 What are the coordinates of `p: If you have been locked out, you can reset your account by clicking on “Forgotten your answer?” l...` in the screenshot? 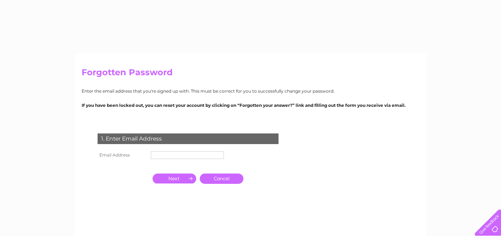 It's located at (250, 105).